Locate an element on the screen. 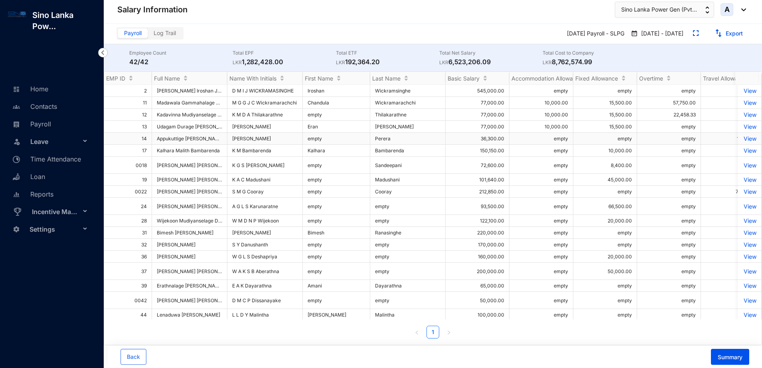 This screenshot has width=762, height=368. td: 10,000.00 is located at coordinates (605, 151).